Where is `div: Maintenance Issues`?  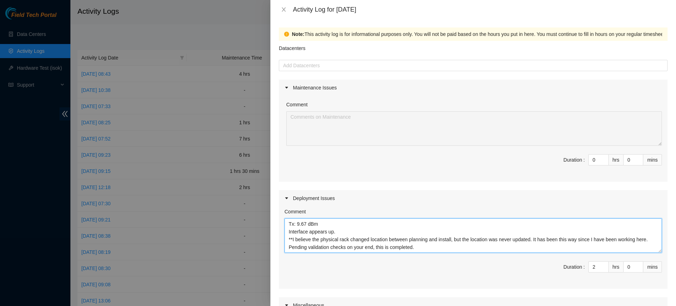 div: Maintenance Issues is located at coordinates (473, 88).